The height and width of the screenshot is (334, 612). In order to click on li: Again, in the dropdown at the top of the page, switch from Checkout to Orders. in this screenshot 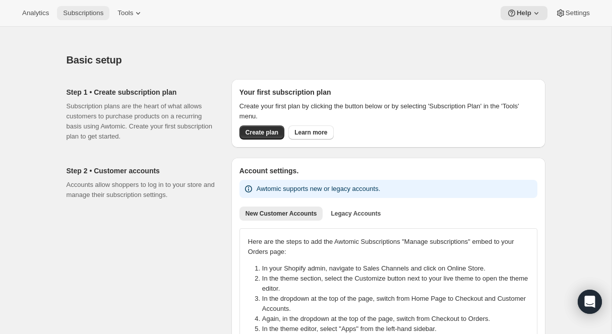, I will do `click(398, 319)`.